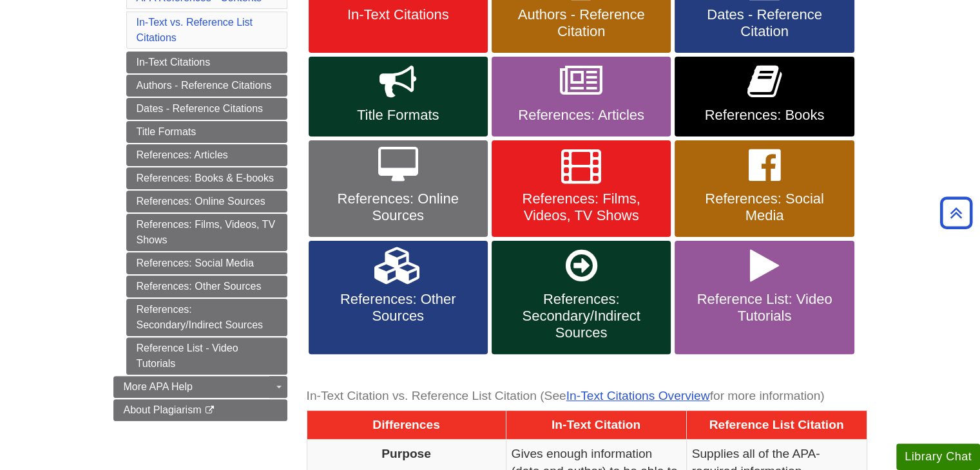 This screenshot has height=470, width=980. I want to click on a: References: Books & E-books, so click(207, 178).